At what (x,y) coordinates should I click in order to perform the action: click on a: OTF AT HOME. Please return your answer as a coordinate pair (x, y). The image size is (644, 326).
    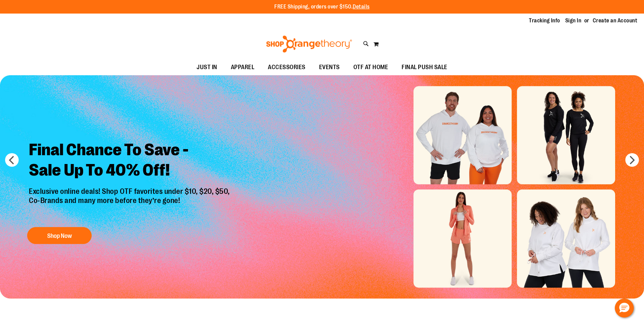
    Looking at the image, I should click on (371, 68).